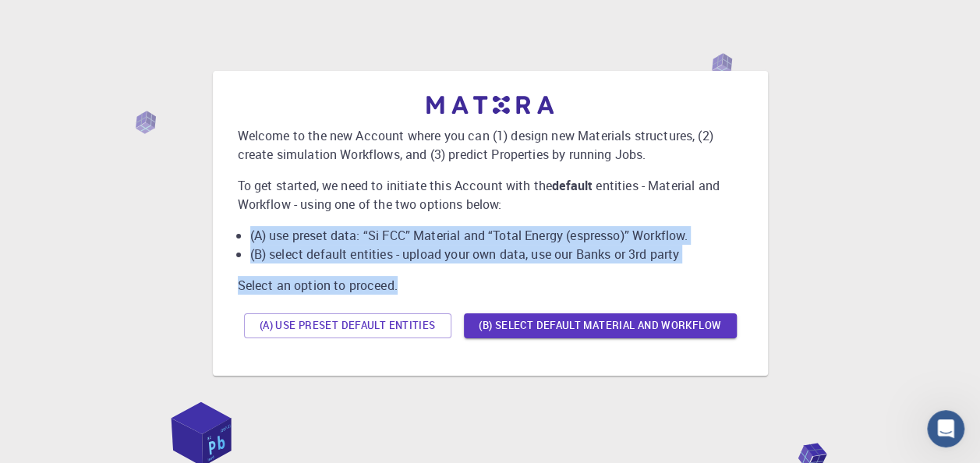 The width and height of the screenshot is (980, 463). I want to click on li: (B) select default entities - upload your own data, use our Banks or 3rd party, so click(497, 254).